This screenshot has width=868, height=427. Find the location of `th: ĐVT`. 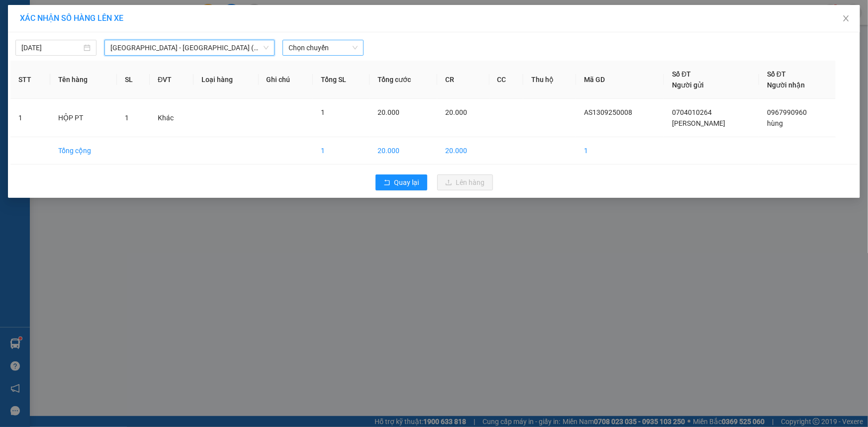

th: ĐVT is located at coordinates (171, 80).